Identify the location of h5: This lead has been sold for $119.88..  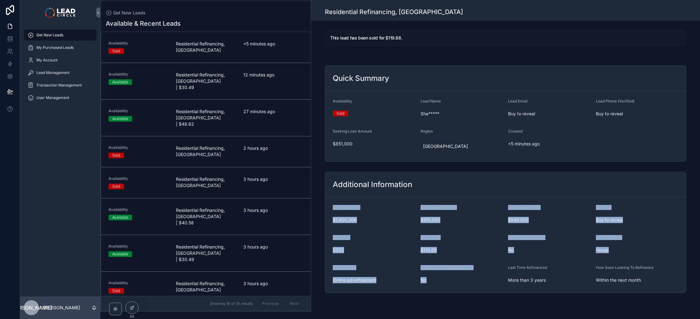
(506, 38).